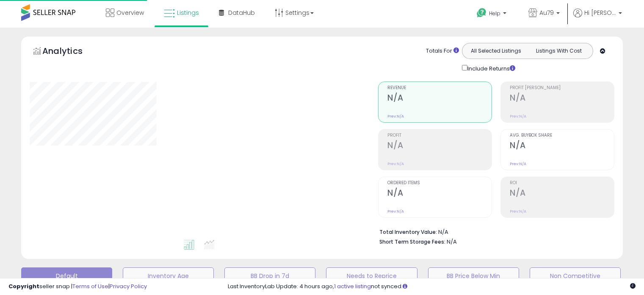 This screenshot has height=295, width=644. What do you see at coordinates (547, 13) in the screenshot?
I see `span: Au79` at bounding box center [547, 13].